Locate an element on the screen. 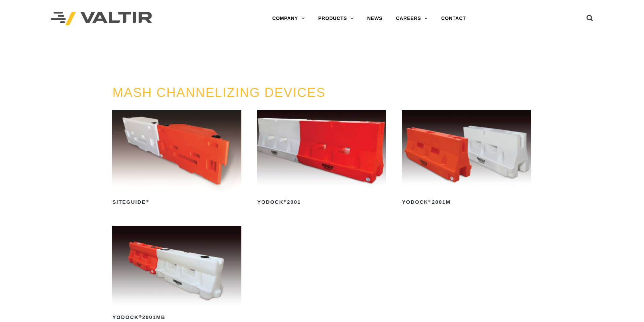  a: MASH CHANNELIZING DEVICES is located at coordinates (219, 93).